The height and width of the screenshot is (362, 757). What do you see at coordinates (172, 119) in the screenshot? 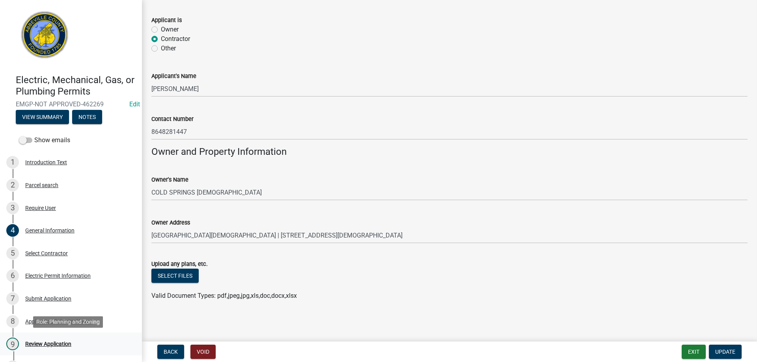
I see `label: Contact Number` at bounding box center [172, 119].